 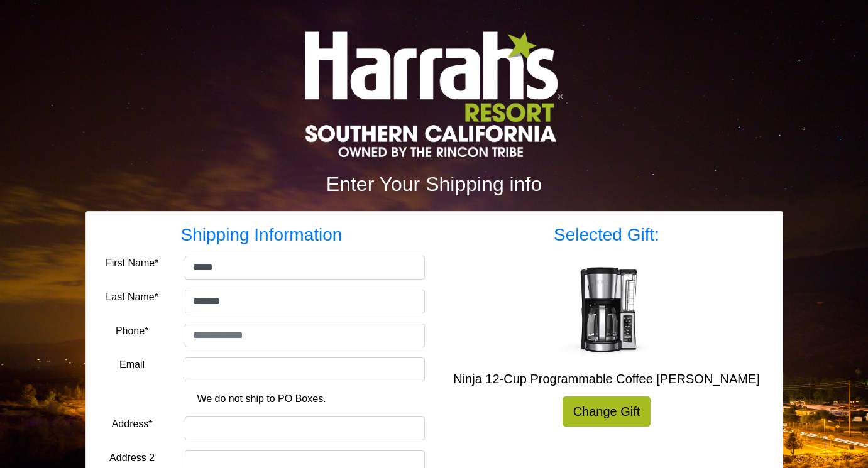 I want to click on p: We do not ship to PO Boxes., so click(x=261, y=399).